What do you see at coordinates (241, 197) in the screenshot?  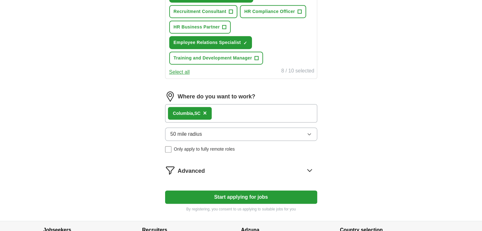 I see `button: Start applying for jobs` at bounding box center [241, 197].